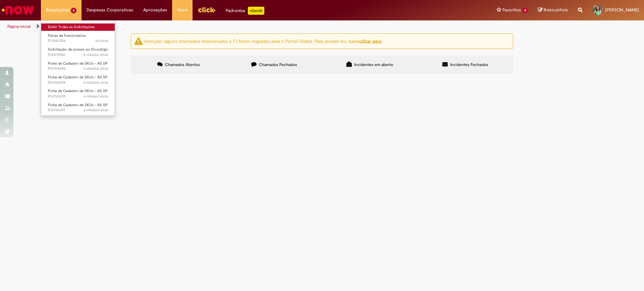  I want to click on time: 07/03/2025 14:18:51, so click(96, 96).